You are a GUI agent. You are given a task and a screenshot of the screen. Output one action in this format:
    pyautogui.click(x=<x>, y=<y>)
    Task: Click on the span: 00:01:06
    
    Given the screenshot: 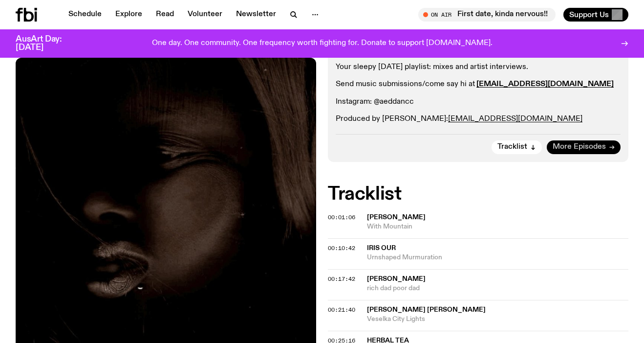 What is the action you would take?
    pyautogui.click(x=342, y=217)
    